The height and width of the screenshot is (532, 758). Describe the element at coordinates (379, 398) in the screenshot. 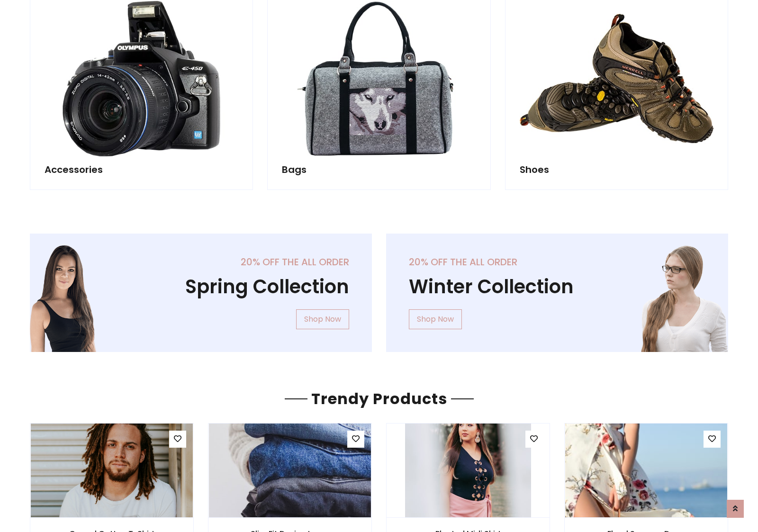

I see `span: Trendy Products` at that location.